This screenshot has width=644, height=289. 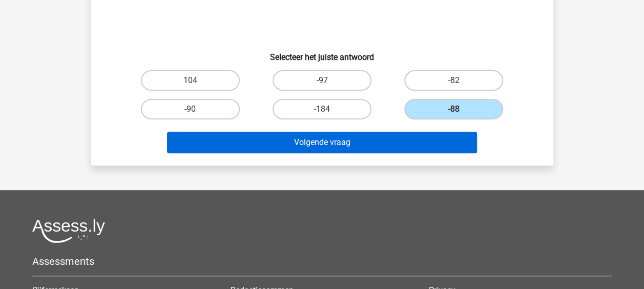 What do you see at coordinates (453, 109) in the screenshot?
I see `label: -88` at bounding box center [453, 109].